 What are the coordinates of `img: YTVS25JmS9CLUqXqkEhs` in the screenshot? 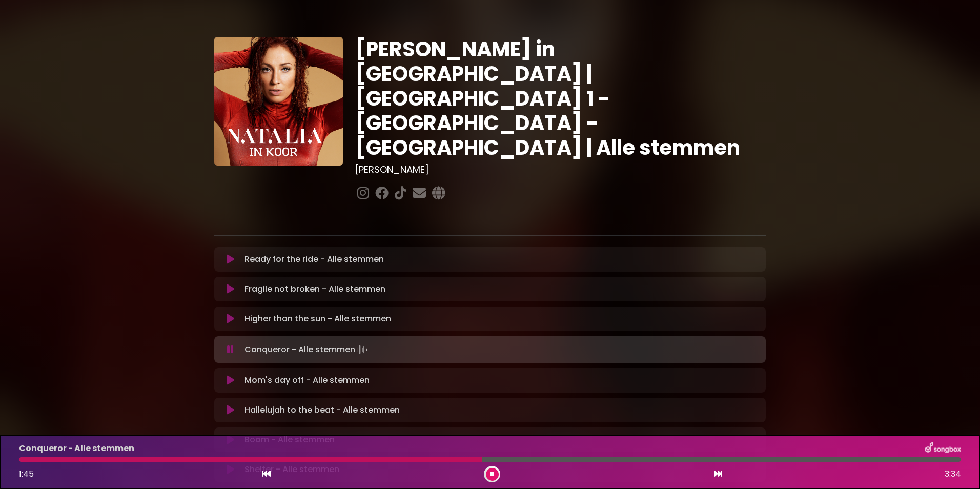 It's located at (278, 101).